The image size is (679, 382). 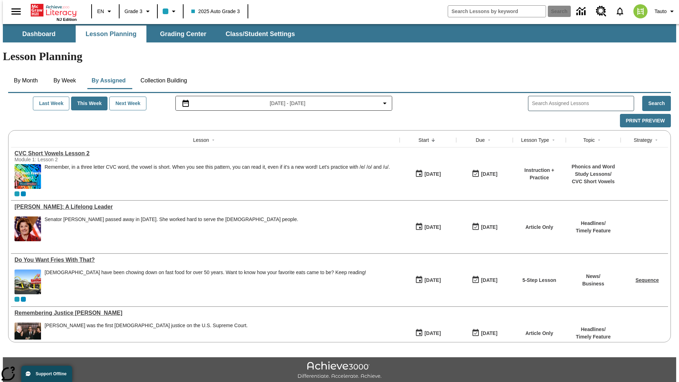 What do you see at coordinates (497, 11) in the screenshot?
I see `input: search field` at bounding box center [497, 11].